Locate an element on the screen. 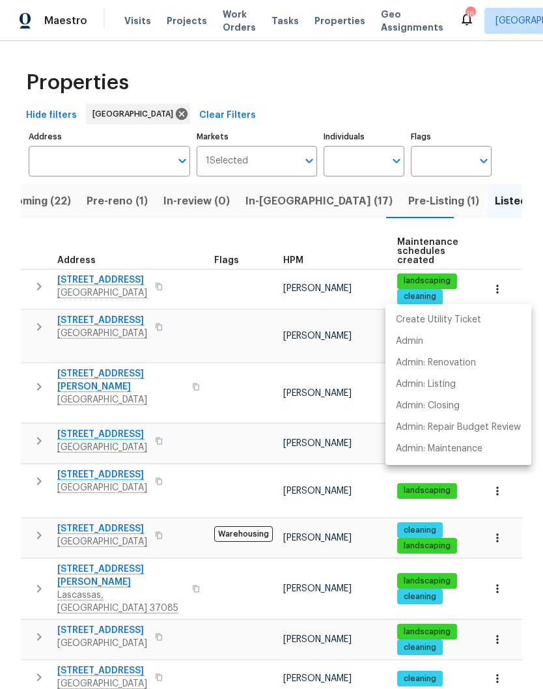 The height and width of the screenshot is (689, 543). p: Admin: Closing is located at coordinates (428, 406).